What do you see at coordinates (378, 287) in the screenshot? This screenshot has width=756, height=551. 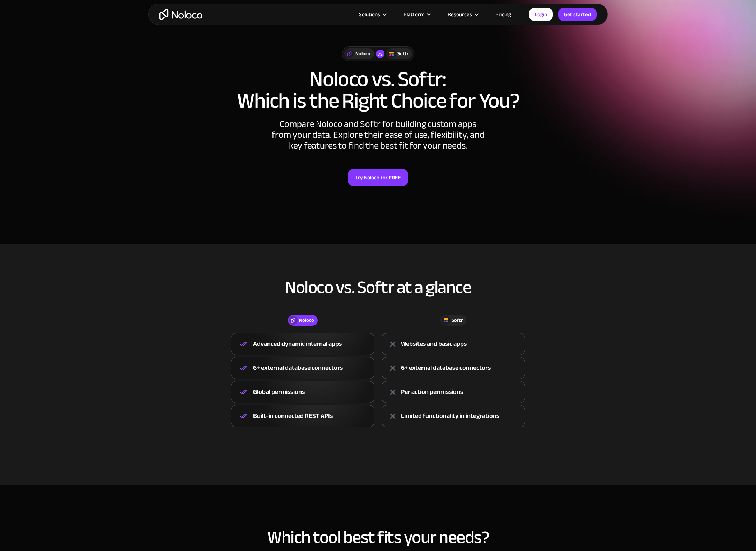 I see `h2: Noloco vs. Softr at a glance` at bounding box center [378, 287].